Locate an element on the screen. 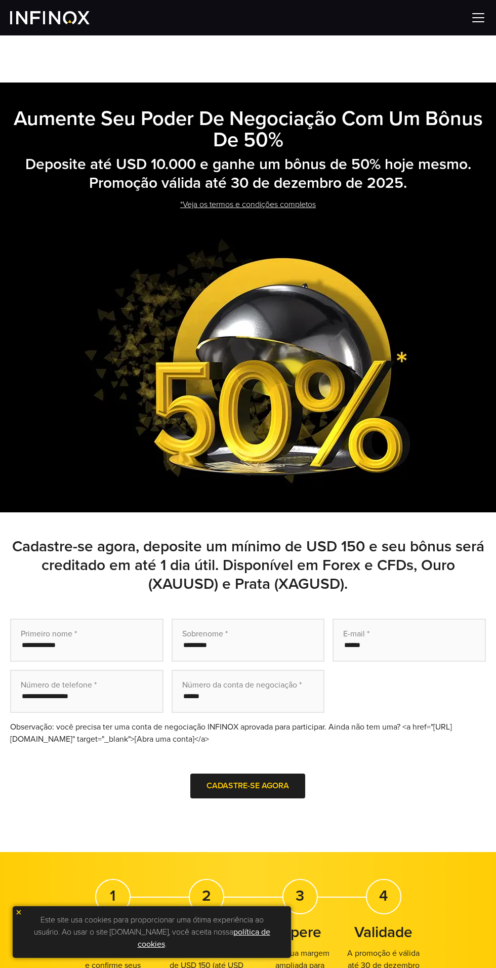  p: Este site usa cookies para proporcionar uma ótima experiência ao usuário. Ao usar o site [DOMAIN_... is located at coordinates (152, 932).